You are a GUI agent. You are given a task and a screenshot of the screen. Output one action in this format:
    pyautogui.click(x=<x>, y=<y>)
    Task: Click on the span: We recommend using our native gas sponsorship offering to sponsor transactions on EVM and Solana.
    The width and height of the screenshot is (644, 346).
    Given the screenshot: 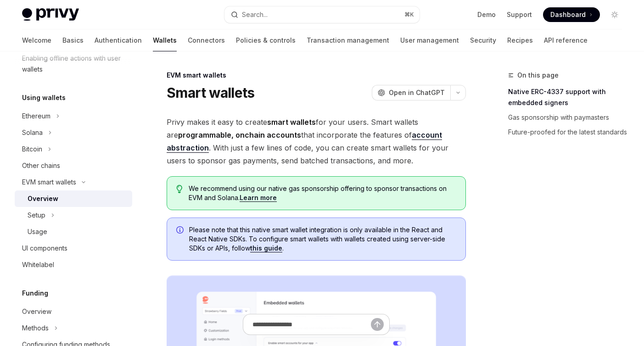 What is the action you would take?
    pyautogui.click(x=322, y=193)
    